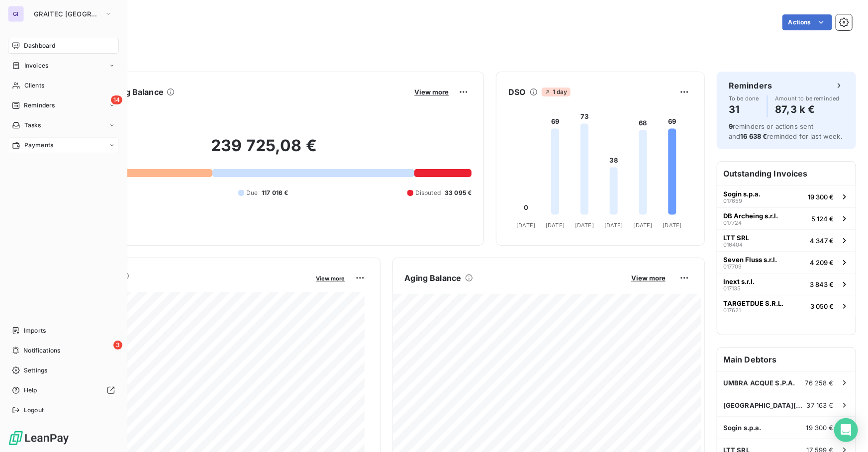  Describe the element at coordinates (16, 14) in the screenshot. I see `div: GI` at that location.